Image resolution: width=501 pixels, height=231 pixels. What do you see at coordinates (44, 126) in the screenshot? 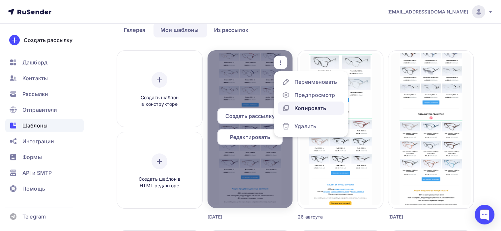
I see `a: Шаблоны` at bounding box center [44, 126].